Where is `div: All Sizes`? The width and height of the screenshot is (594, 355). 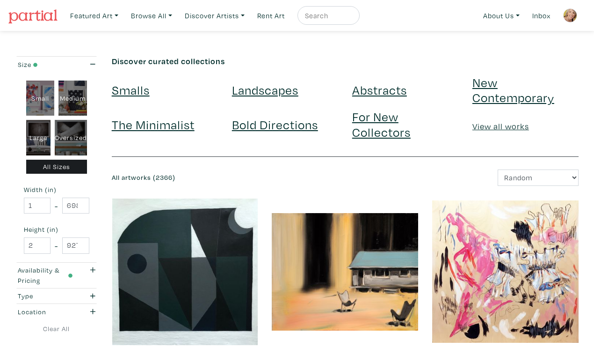 div: All Sizes is located at coordinates (57, 167).